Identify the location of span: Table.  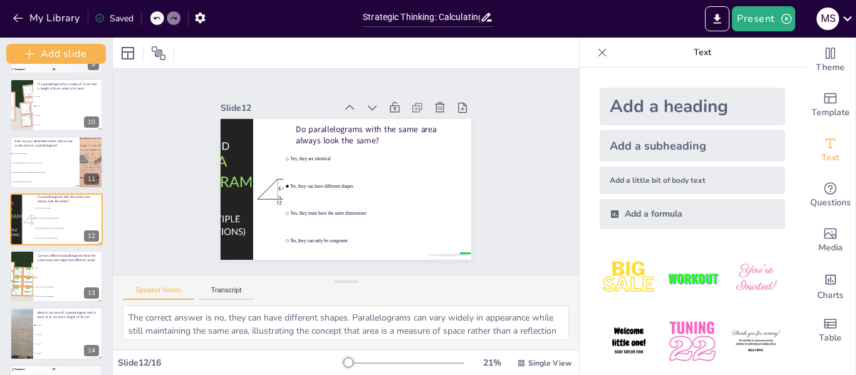
(830, 338).